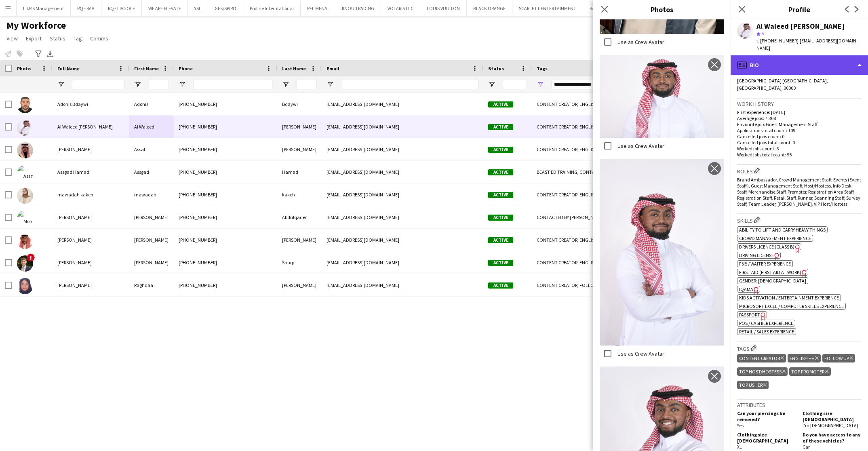 The height and width of the screenshot is (451, 868). What do you see at coordinates (633, 263) in the screenshot?
I see `div: CONTENT CREATOR, ENGLISH ++, F&B PROFILE, FRENCH SPEAKER, LUXURY RETAIL, TOP HOST/HOSTESS, TOP MO...` at bounding box center [633, 263].